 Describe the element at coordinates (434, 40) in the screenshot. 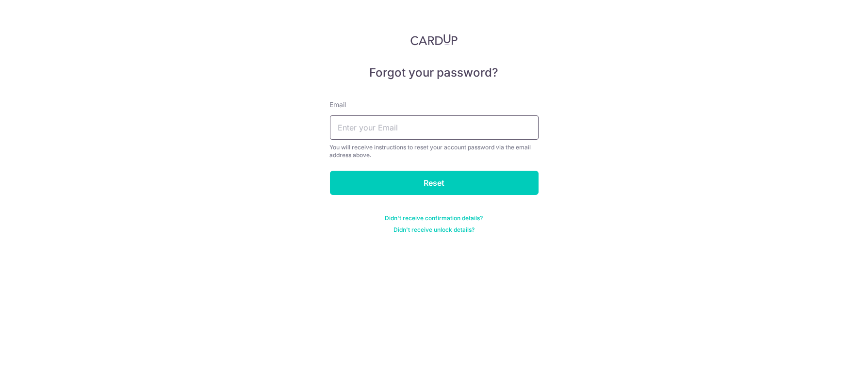

I see `img: CardUp Logo` at that location.